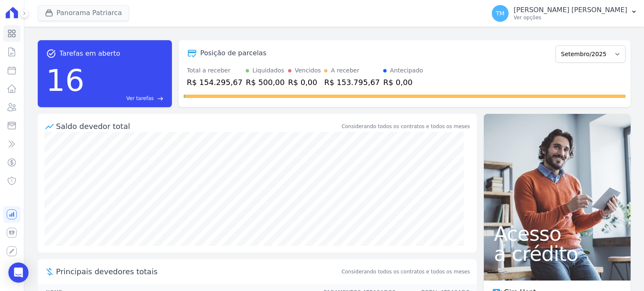 The image size is (644, 291). Describe the element at coordinates (126, 98) in the screenshot. I see `a: Ver tarefas east` at that location.